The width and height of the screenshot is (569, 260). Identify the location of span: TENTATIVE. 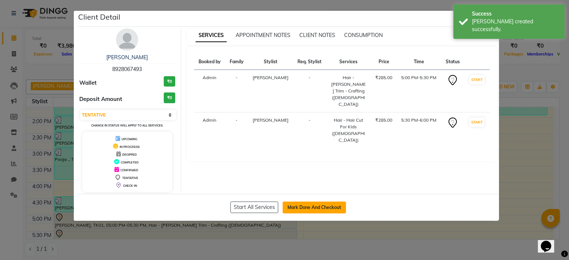
(130, 178).